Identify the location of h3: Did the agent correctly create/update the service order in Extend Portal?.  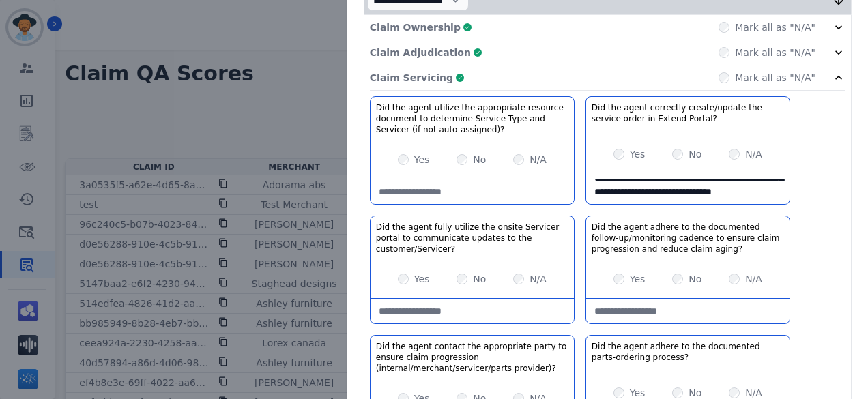
(688, 114).